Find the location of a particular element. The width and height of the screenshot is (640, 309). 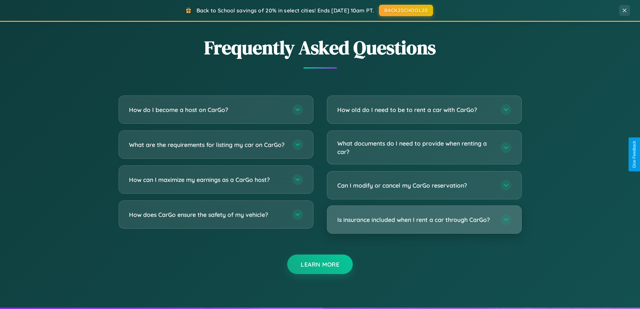

h3: How do I become a host on CarGo? is located at coordinates (207, 110).